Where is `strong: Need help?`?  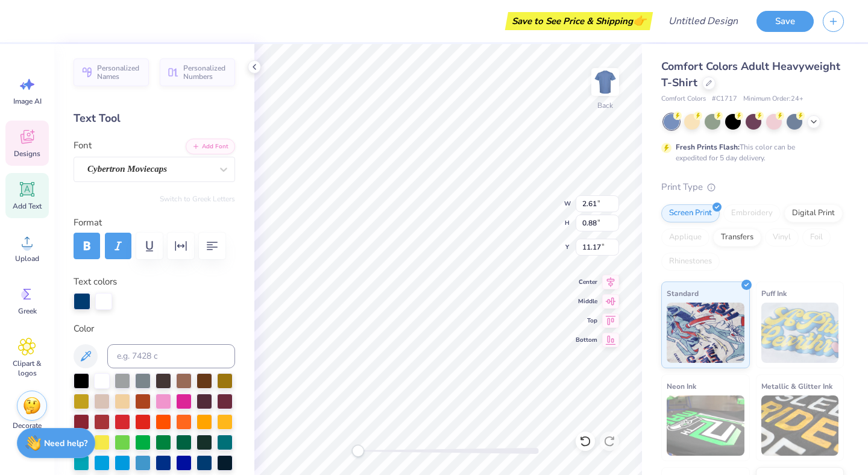
strong: Need help? is located at coordinates (66, 443).